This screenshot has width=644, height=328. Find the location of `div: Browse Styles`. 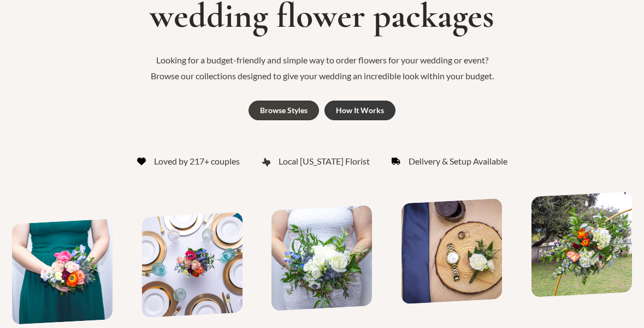

div: Browse Styles is located at coordinates (283, 111).